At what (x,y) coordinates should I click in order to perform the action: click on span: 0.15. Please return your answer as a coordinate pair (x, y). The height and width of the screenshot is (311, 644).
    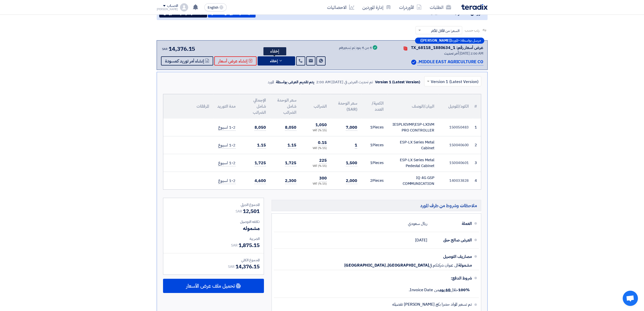
    Looking at the image, I should click on (322, 143).